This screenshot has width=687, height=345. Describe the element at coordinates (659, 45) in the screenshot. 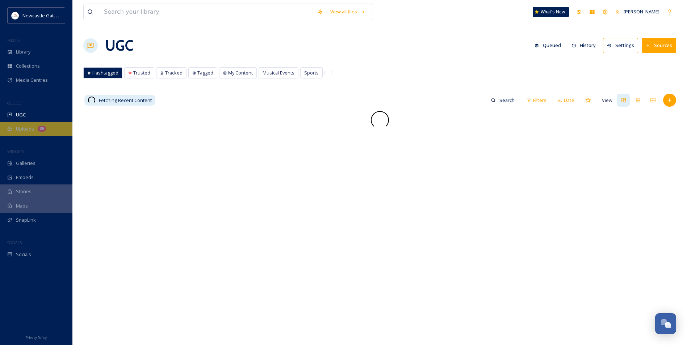

I see `a: Sources` at that location.